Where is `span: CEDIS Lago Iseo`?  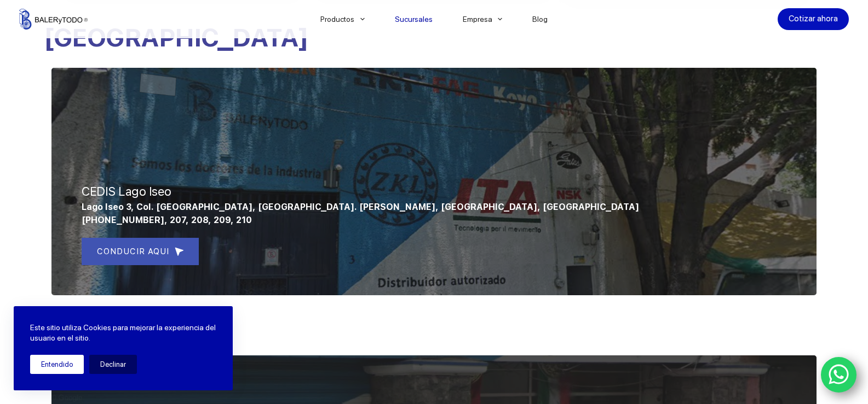 span: CEDIS Lago Iseo is located at coordinates (127, 192).